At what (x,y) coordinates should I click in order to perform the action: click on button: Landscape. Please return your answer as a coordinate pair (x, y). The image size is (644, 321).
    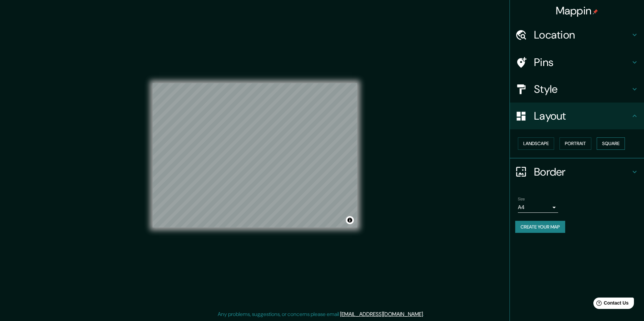
    Looking at the image, I should click on (536, 143).